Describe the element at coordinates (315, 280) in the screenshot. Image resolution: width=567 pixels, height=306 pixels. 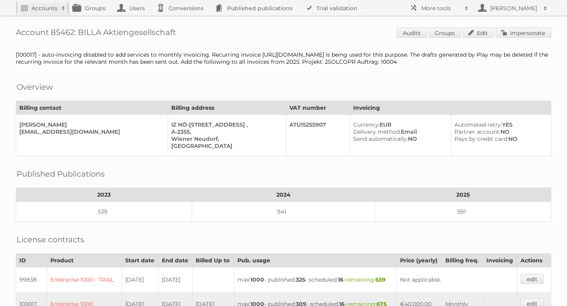
I see `td: max: - published: - scheduled: -` at that location.